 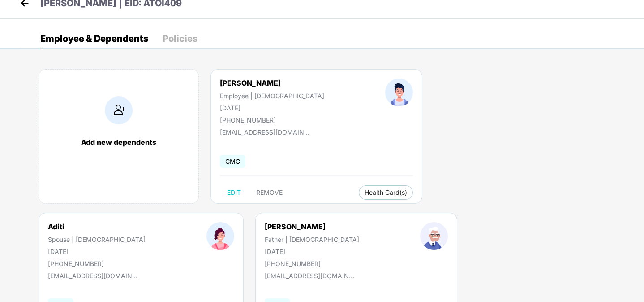 What do you see at coordinates (269, 193) in the screenshot?
I see `span: REMOVE` at bounding box center [269, 193].